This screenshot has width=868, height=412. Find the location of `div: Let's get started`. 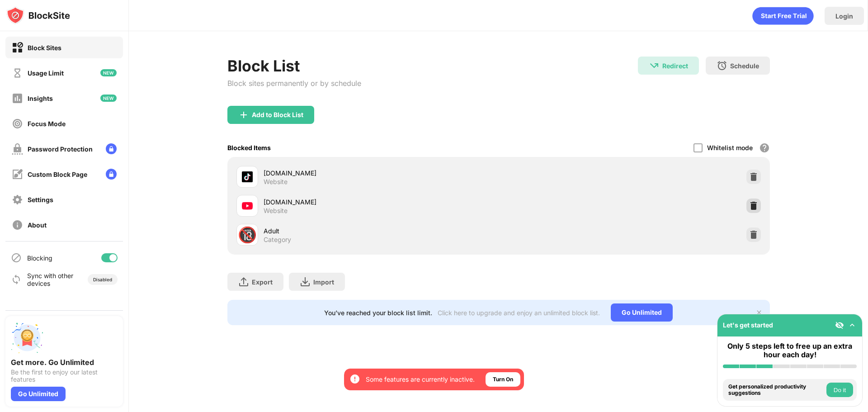

div: Let's get started is located at coordinates (747, 325).